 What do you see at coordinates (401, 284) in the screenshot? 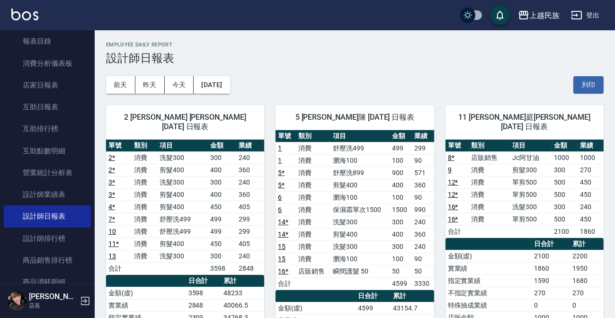
I see `td: 4599` at bounding box center [401, 284].